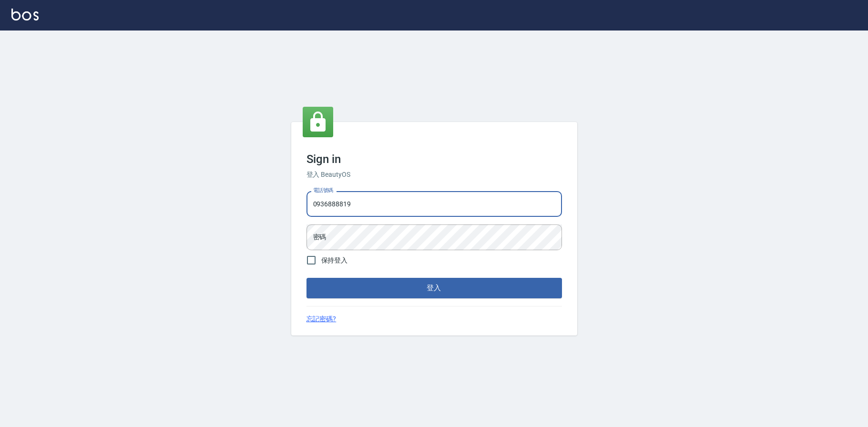 The width and height of the screenshot is (868, 427). Describe the element at coordinates (321, 319) in the screenshot. I see `a: 忘記密碼?` at that location.